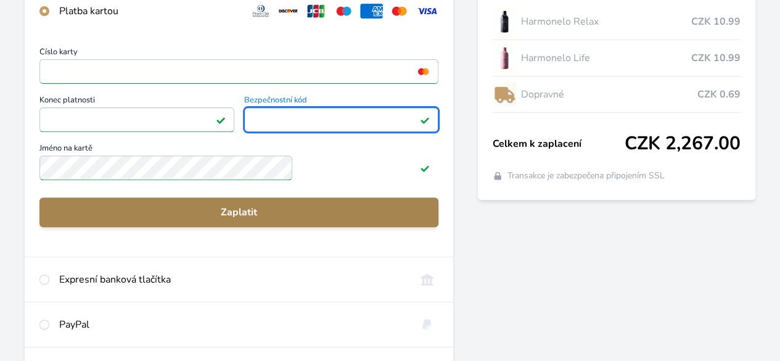  Describe the element at coordinates (149, 11) in the screenshot. I see `div: Platba kartou` at that location.